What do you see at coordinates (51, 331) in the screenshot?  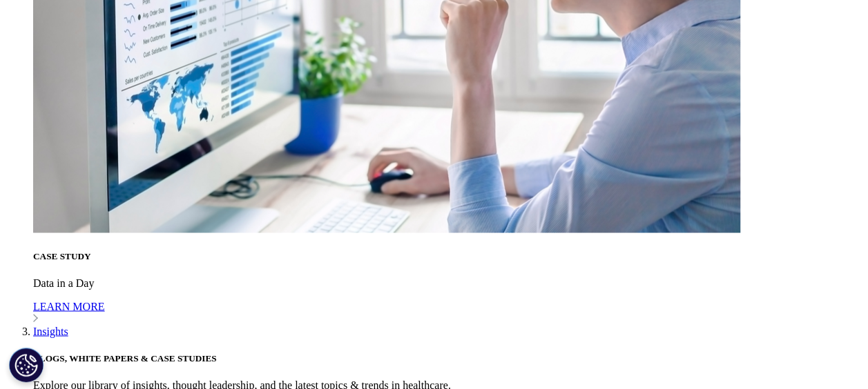 I see `a: Insights` at bounding box center [51, 331].